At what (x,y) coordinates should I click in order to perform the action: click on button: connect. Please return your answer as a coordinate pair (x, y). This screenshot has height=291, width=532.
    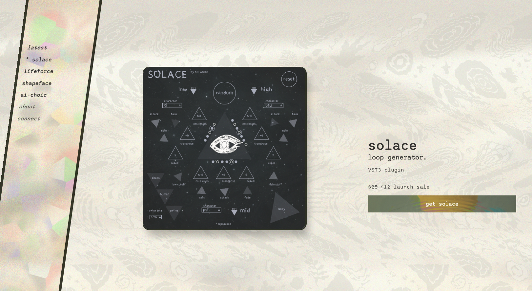
    Looking at the image, I should click on (29, 119).